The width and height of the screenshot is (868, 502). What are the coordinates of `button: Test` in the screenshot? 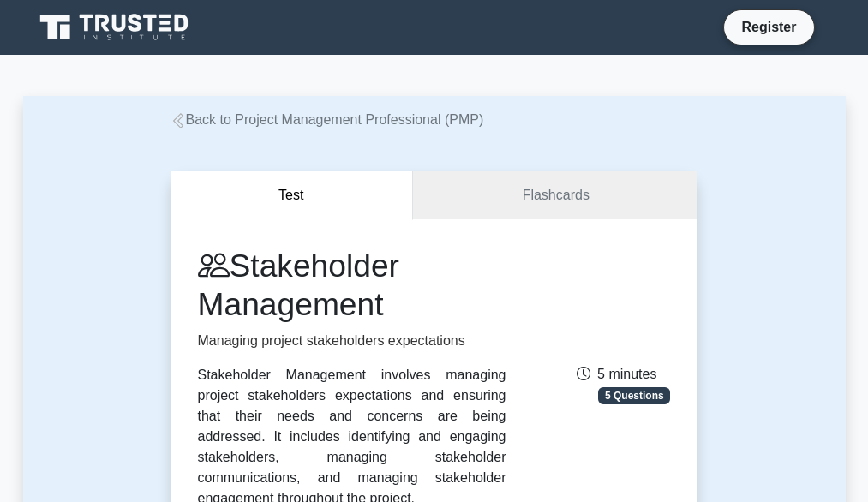 It's located at (292, 195).